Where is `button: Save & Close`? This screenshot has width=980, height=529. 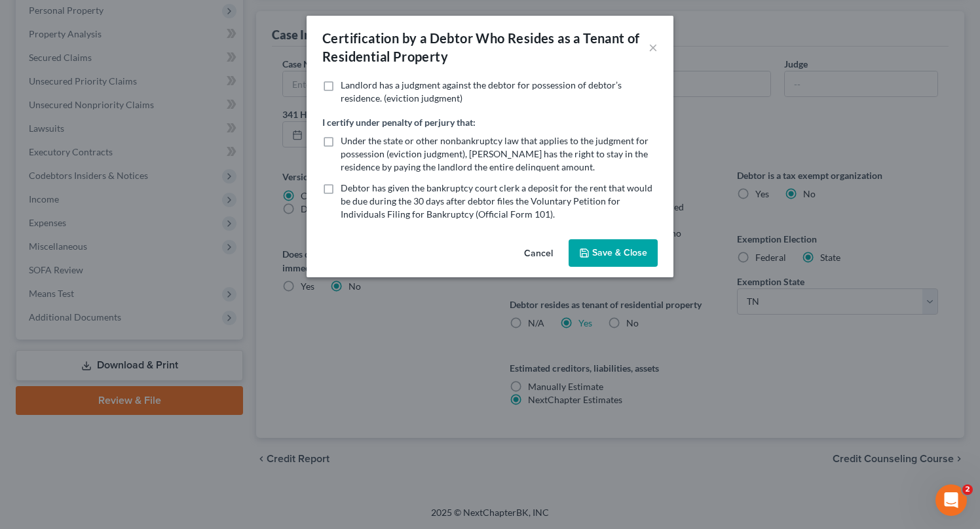 button: Save & Close is located at coordinates (613, 253).